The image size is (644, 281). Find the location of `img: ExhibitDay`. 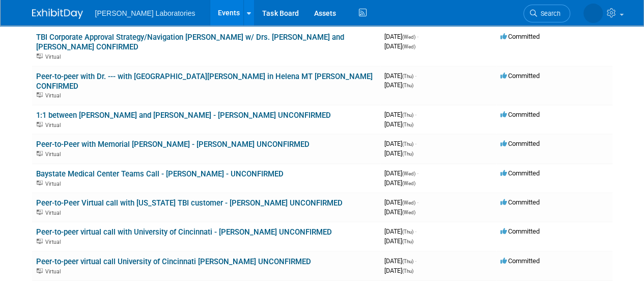

img: ExhibitDay is located at coordinates (58, 14).